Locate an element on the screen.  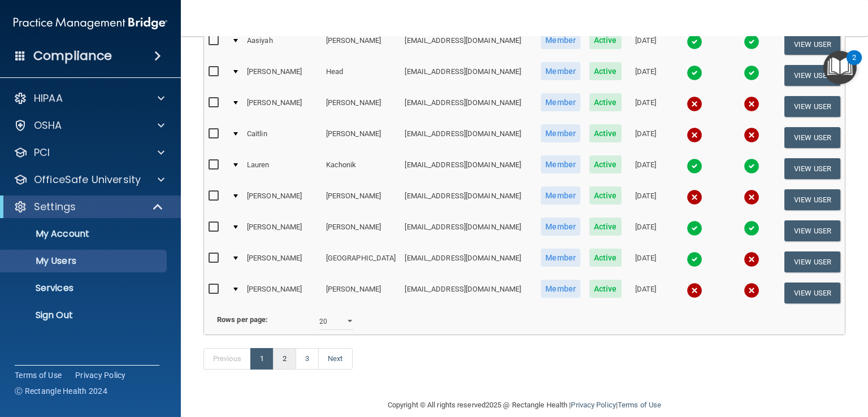
td: Lauren is located at coordinates (282, 168).